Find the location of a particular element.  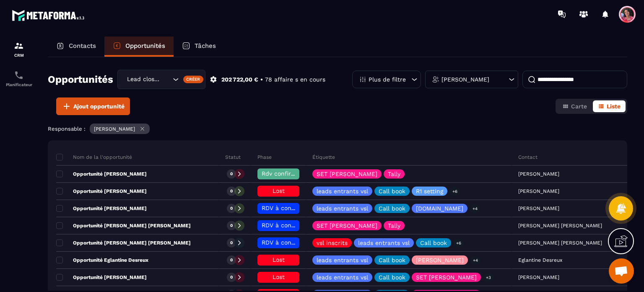

button: Carte is located at coordinates (574, 106).